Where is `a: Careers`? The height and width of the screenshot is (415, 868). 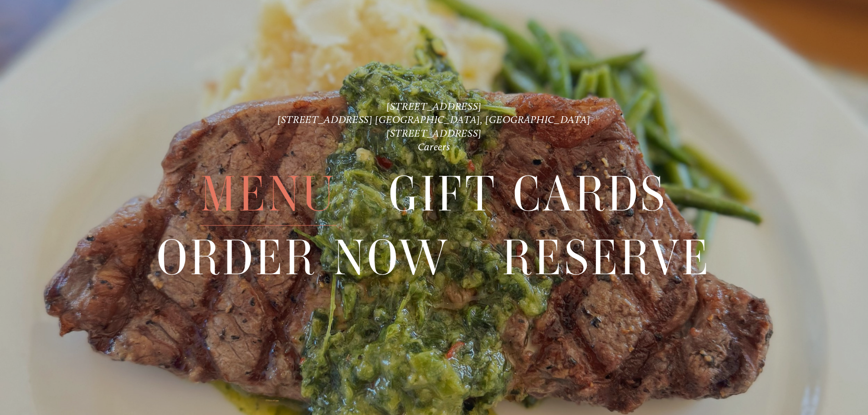 a: Careers is located at coordinates (434, 147).